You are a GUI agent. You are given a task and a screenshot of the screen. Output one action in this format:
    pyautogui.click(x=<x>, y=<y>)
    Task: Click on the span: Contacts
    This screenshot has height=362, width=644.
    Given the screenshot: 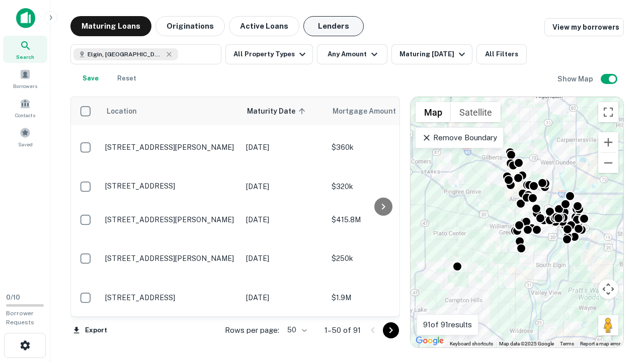 What is the action you would take?
    pyautogui.click(x=25, y=115)
    